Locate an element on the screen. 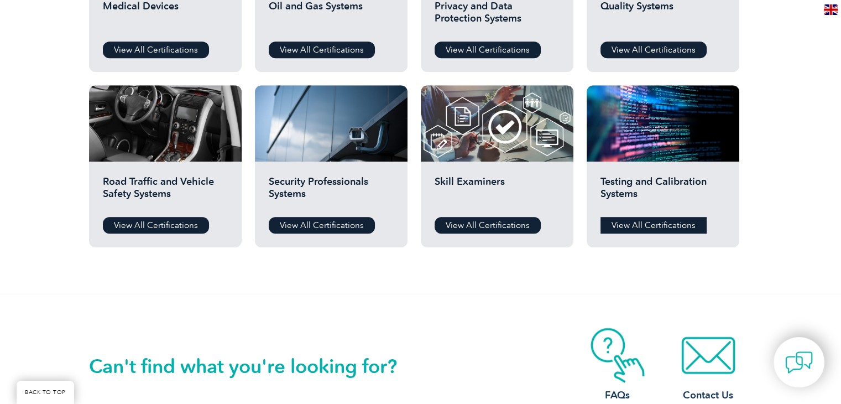 This screenshot has height=404, width=841. img: en is located at coordinates (831, 9).